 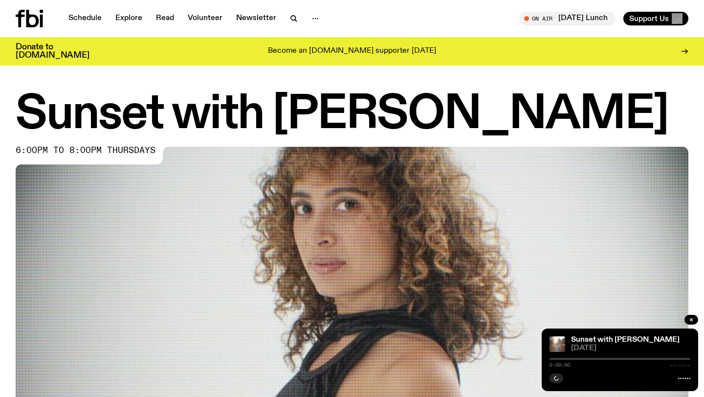 I want to click on a: Explore, so click(x=129, y=19).